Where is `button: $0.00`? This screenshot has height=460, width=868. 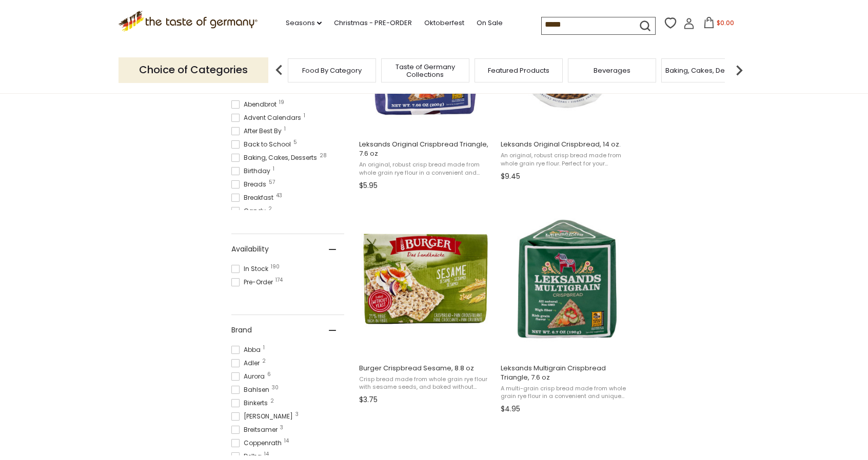
button: $0.00 is located at coordinates (717, 24).